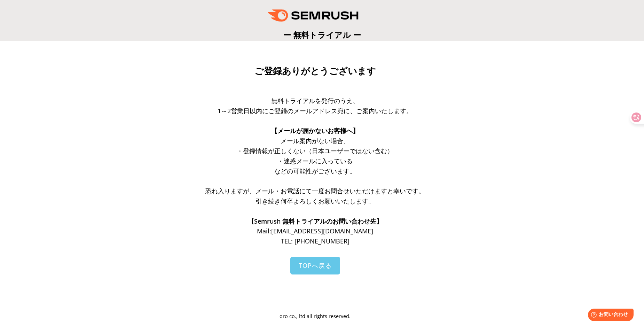 The image size is (644, 333). I want to click on span: 恐れ入りますが、メール・お電話にて一度お問合せいただけますと幸いです。, so click(315, 191).